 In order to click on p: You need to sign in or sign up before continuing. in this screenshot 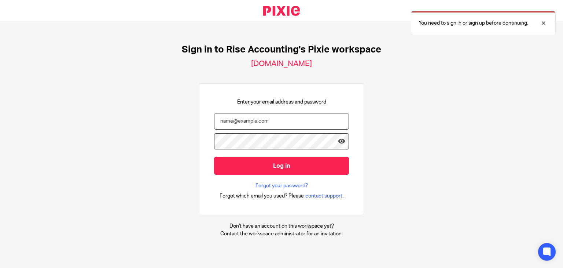, I will do `click(474, 23)`.